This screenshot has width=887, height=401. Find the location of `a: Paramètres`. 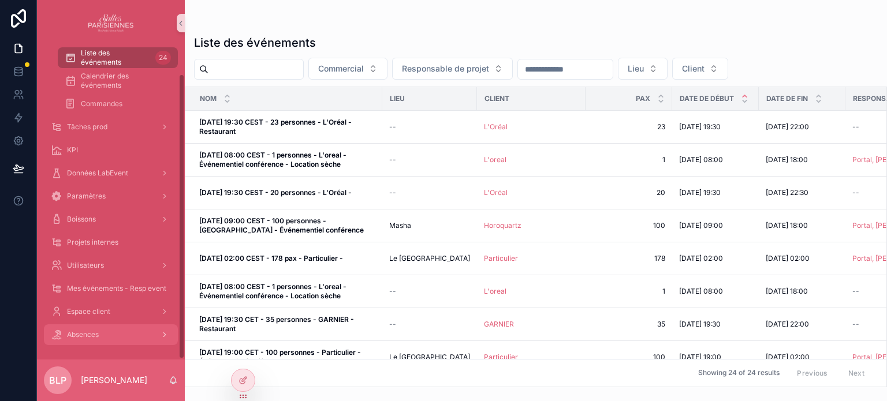

a: Paramètres is located at coordinates (111, 196).